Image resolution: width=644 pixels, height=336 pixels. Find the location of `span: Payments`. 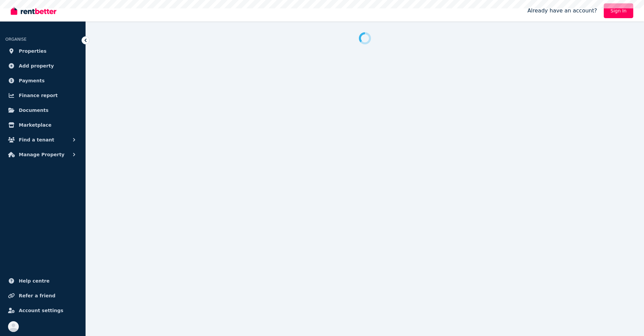

span: Payments is located at coordinates (32, 81).